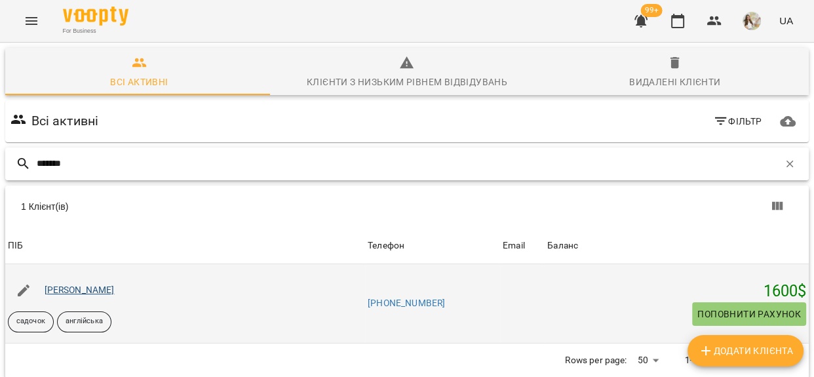 The image size is (814, 377). I want to click on h6: Всі активні, so click(65, 121).